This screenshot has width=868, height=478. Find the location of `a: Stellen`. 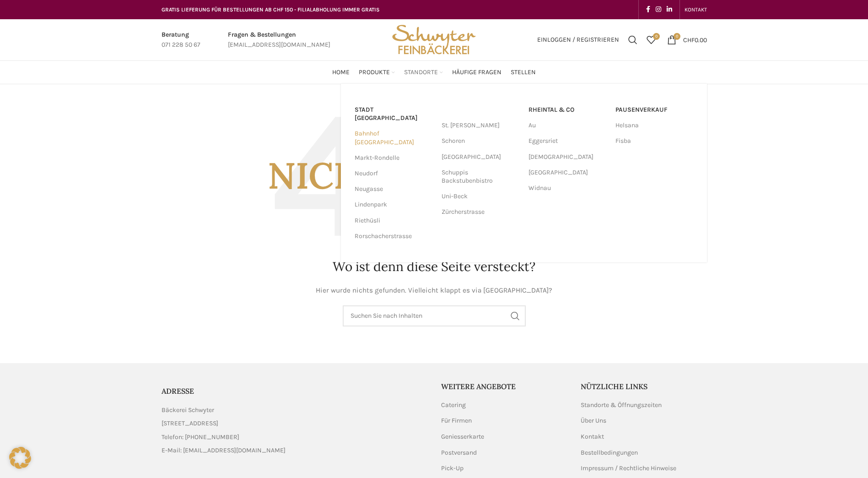

a: Stellen is located at coordinates (523, 72).